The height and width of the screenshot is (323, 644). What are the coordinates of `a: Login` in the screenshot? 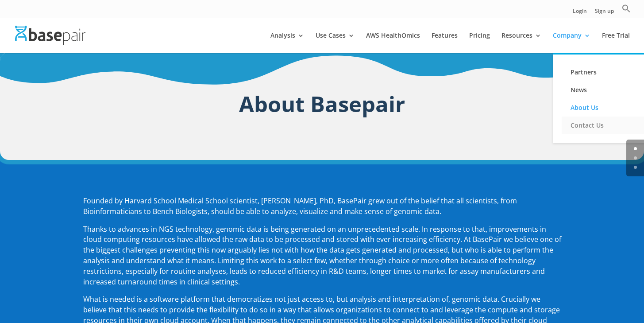 It's located at (579, 13).